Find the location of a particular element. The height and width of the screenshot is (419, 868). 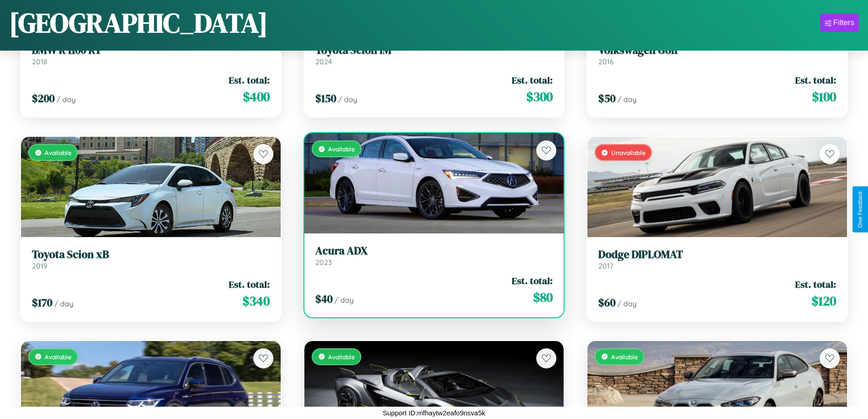

span: 2024 is located at coordinates (323, 62).